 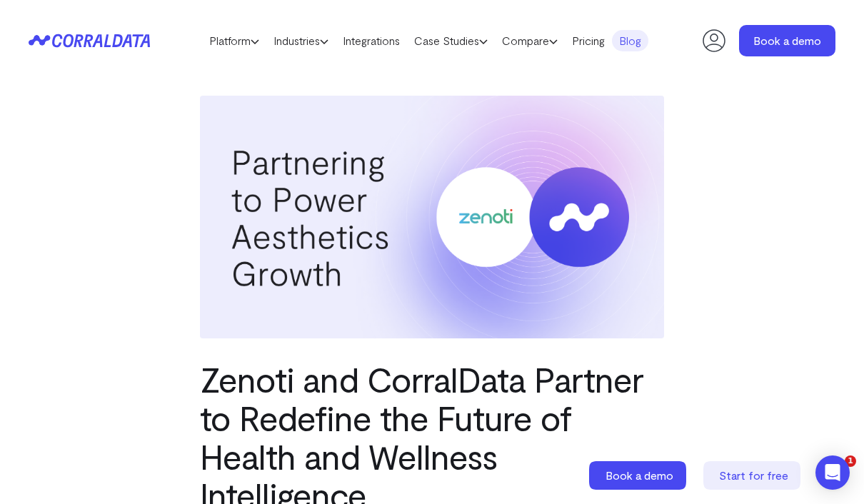 What do you see at coordinates (850, 461) in the screenshot?
I see `span: 1` at bounding box center [850, 461].